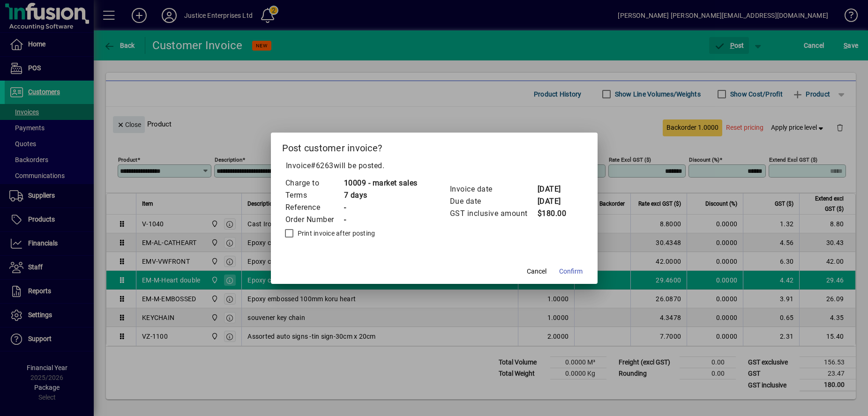  What do you see at coordinates (571, 271) in the screenshot?
I see `button: Confirm` at bounding box center [571, 271].